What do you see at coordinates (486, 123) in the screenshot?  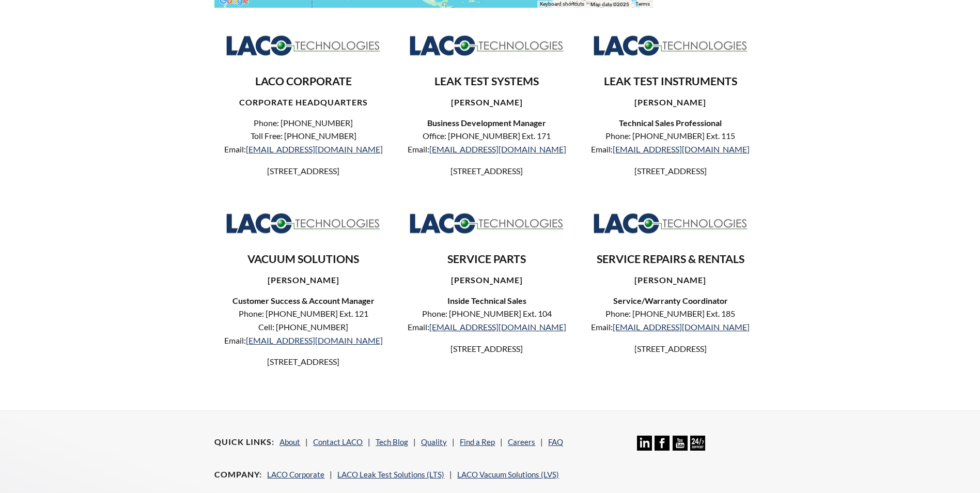 I see `strong: Business Development Manager` at bounding box center [486, 123].